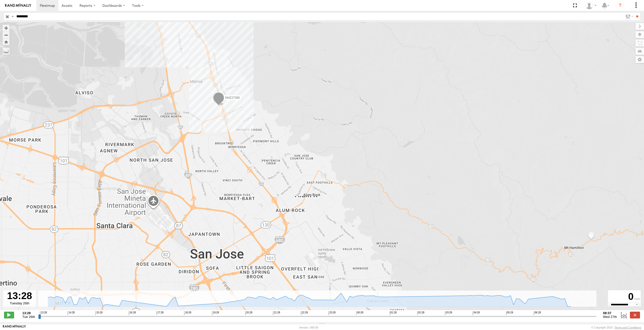 The image size is (644, 330). I want to click on span: 00:28, so click(360, 314).